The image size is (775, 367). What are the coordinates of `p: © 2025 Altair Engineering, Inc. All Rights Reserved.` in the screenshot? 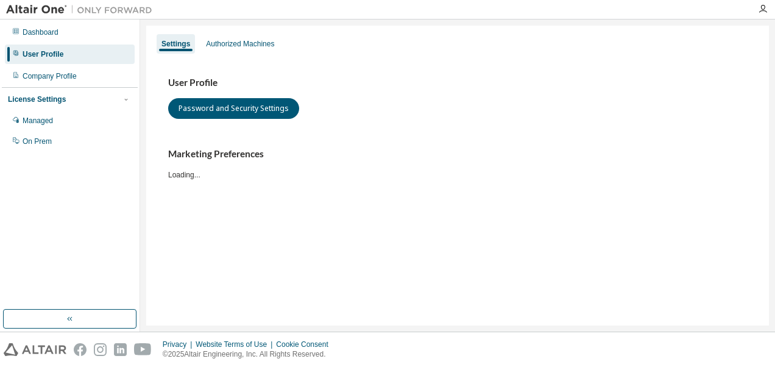 It's located at (249, 354).